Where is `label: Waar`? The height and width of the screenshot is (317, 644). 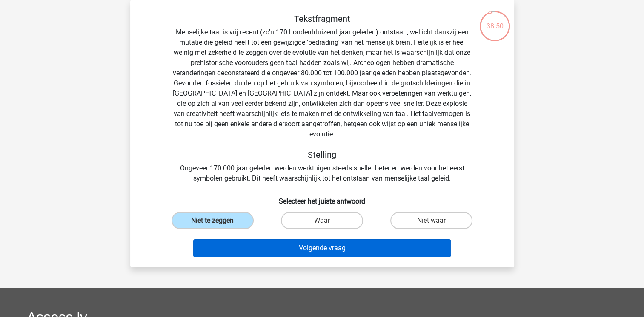
label: Waar is located at coordinates (322, 220).